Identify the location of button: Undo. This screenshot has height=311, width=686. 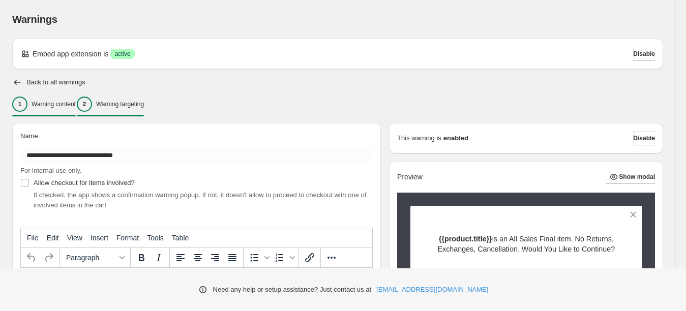
(32, 258).